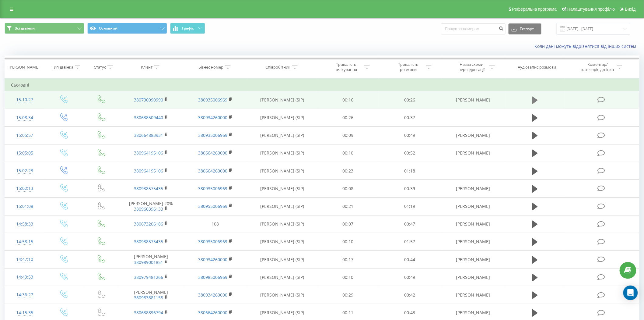  I want to click on div: Статус, so click(100, 67).